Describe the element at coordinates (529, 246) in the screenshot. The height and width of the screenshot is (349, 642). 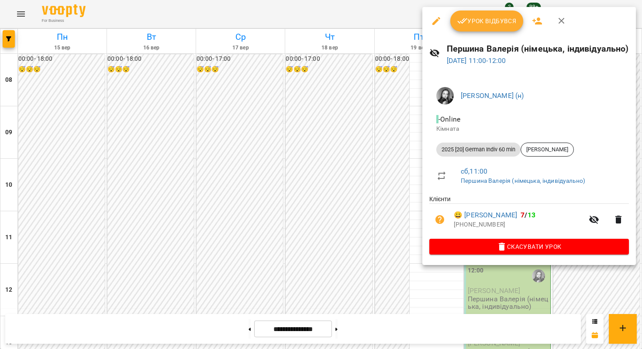
I see `span: Скасувати Урок` at that location.